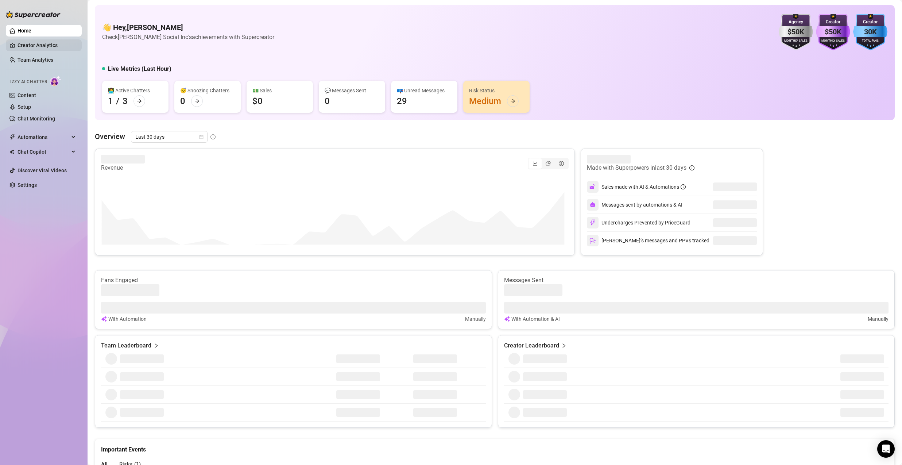 Image resolution: width=902 pixels, height=465 pixels. I want to click on img: logo-BBDzfeDw.svg, so click(33, 15).